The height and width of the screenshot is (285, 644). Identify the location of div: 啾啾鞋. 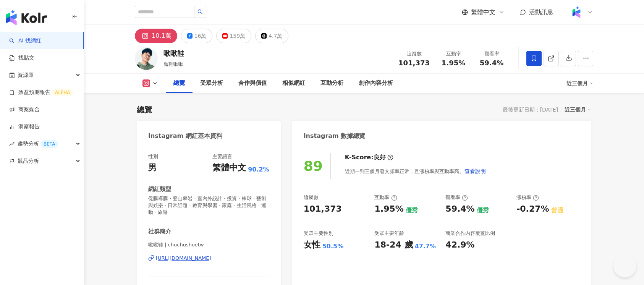
(174, 53).